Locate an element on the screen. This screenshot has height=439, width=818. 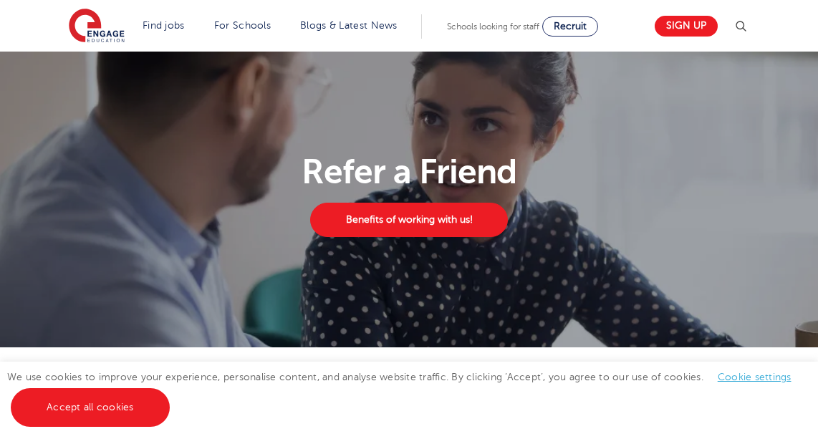
img: Engage Education is located at coordinates (97, 26).